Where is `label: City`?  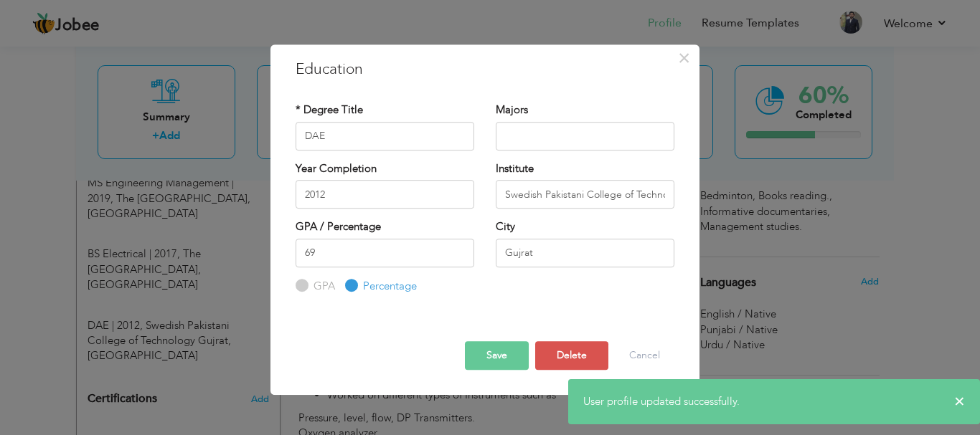 label: City is located at coordinates (505, 227).